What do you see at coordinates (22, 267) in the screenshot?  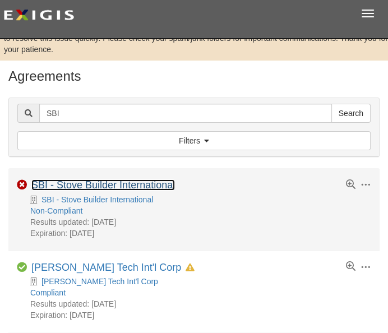 I see `i: Compliant` at bounding box center [22, 267].